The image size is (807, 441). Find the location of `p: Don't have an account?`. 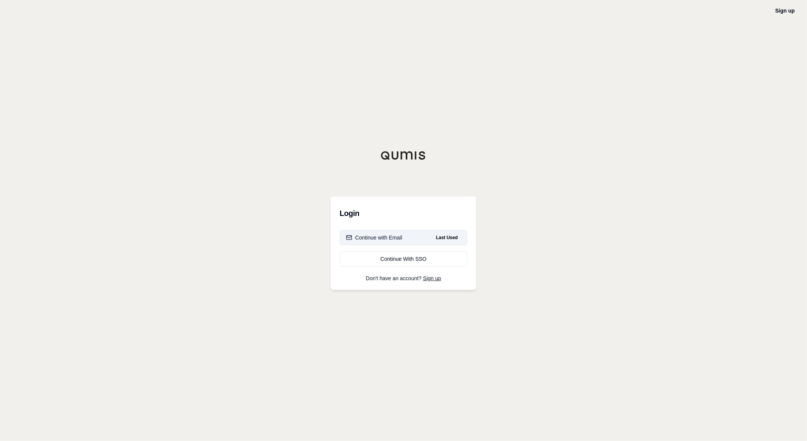

p: Don't have an account? is located at coordinates (404, 278).